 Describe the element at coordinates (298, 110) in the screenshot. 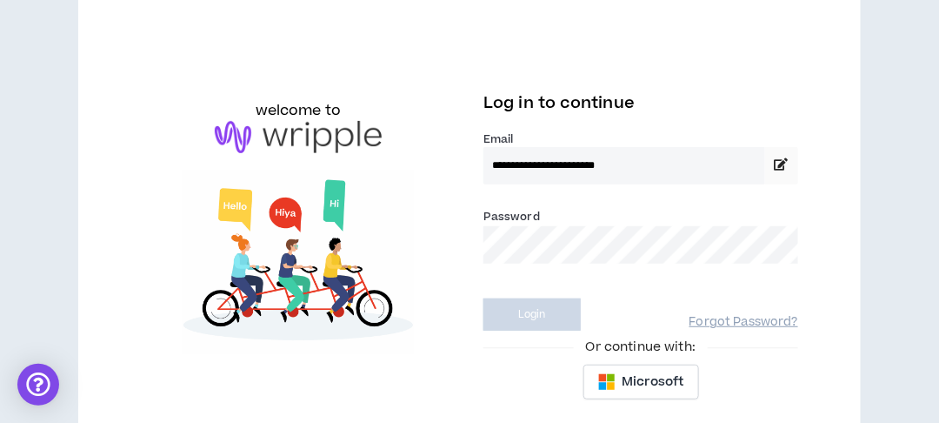

I see `h6: welcome to` at that location.